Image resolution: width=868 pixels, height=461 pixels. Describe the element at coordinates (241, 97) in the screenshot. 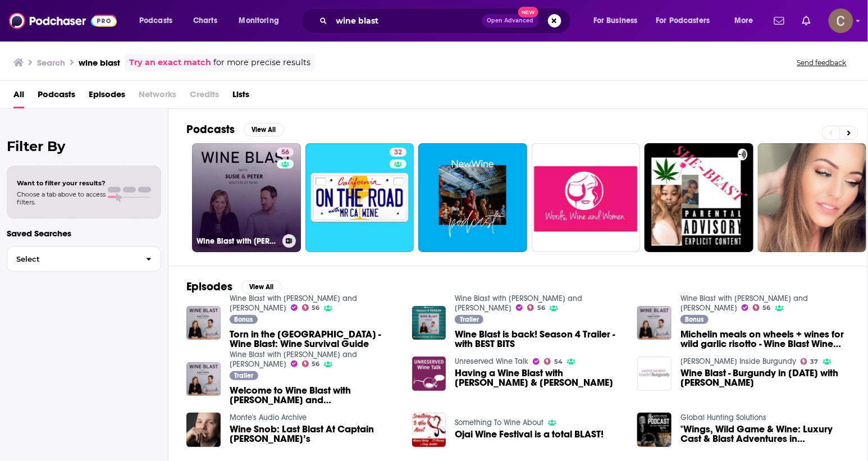

I see `span: Lists` at that location.